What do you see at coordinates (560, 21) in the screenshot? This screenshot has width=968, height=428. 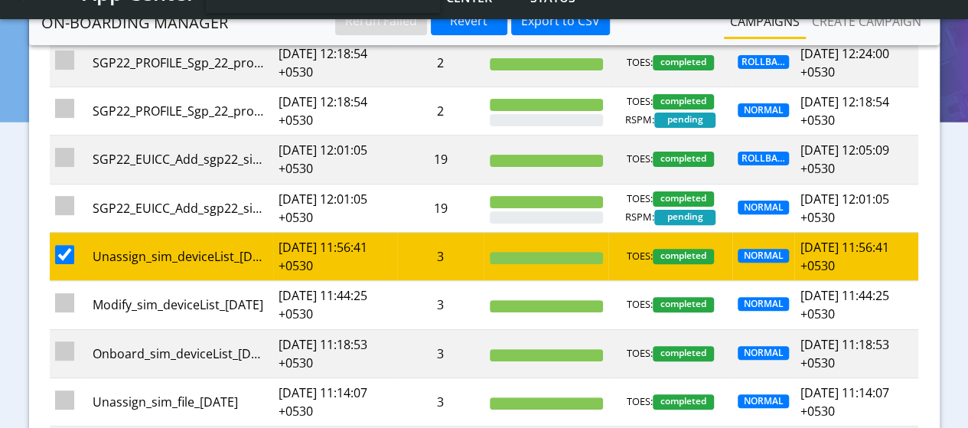 I see `button: Export to CSV` at bounding box center [560, 21].